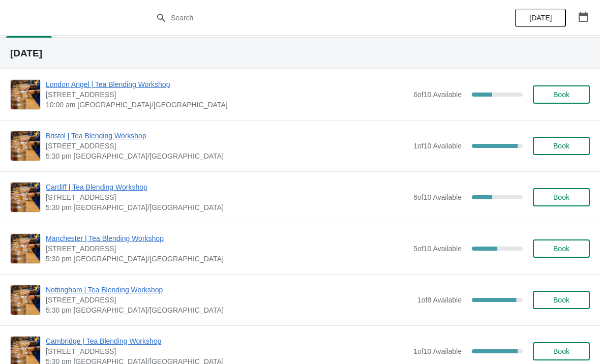 The image size is (600, 364). I want to click on span: Bristol | Tea Blending Workshop, so click(227, 136).